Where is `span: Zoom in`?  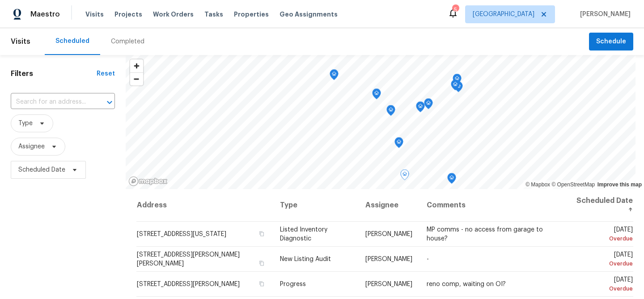 span: Zoom in is located at coordinates (137, 65).